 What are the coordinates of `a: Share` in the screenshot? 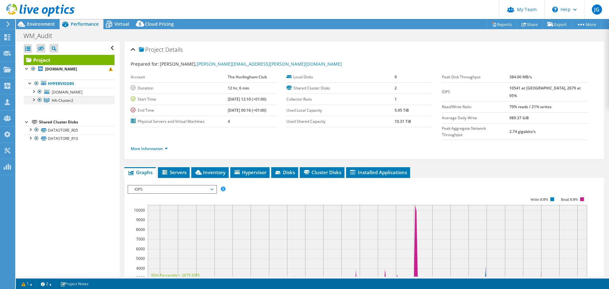 It's located at (530, 24).